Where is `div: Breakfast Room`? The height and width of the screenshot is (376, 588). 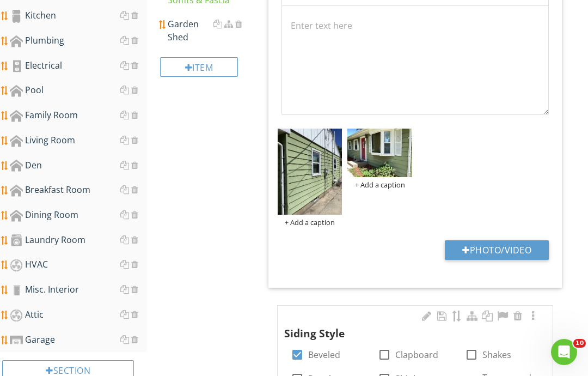 div: Breakfast Room is located at coordinates (78, 190).